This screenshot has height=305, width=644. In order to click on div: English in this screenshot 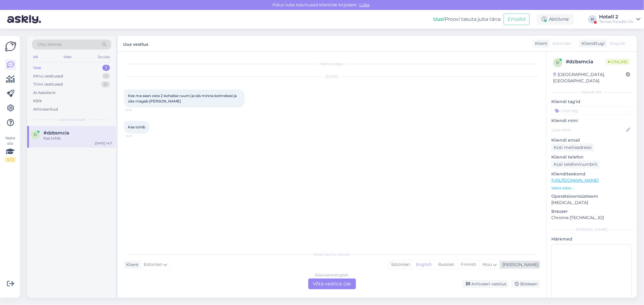, I will do `click(423, 265)`.